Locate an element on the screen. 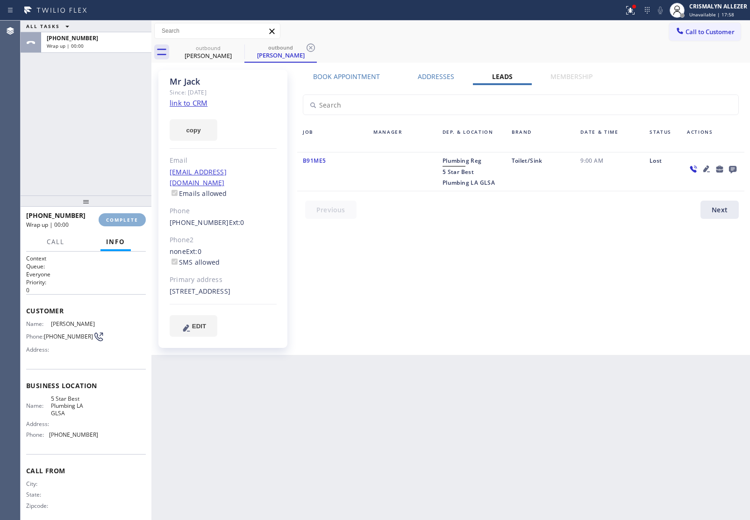  span: B91ME5 is located at coordinates (314, 160).